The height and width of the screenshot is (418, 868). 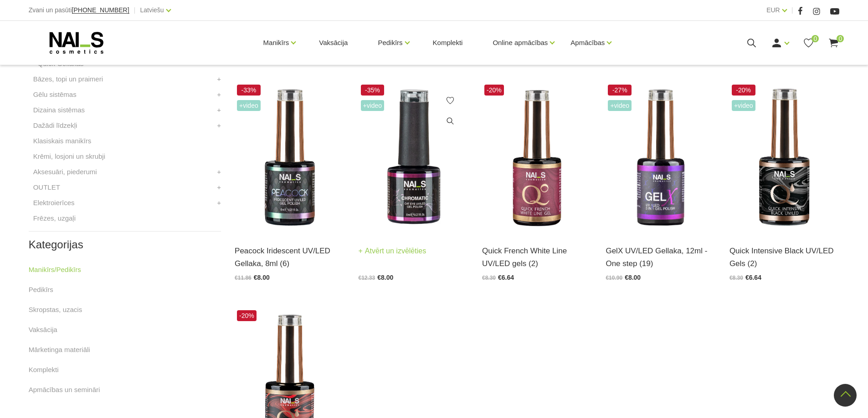 I want to click on span: -33%, so click(x=249, y=90).